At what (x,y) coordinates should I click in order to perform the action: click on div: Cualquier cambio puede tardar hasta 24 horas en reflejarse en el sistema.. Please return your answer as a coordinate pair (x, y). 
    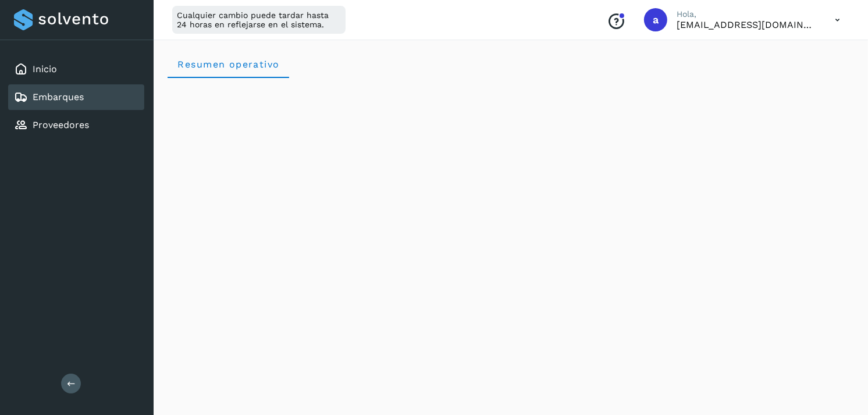
    Looking at the image, I should click on (259, 19).